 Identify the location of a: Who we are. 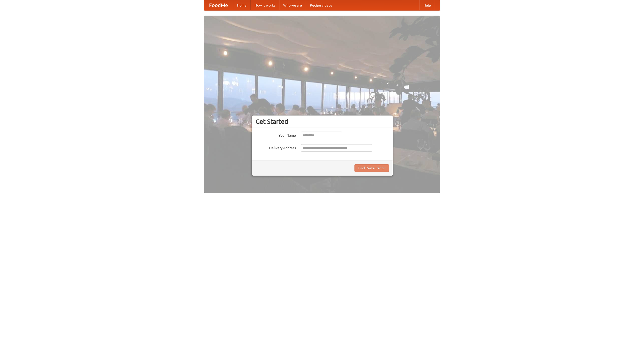
(292, 5).